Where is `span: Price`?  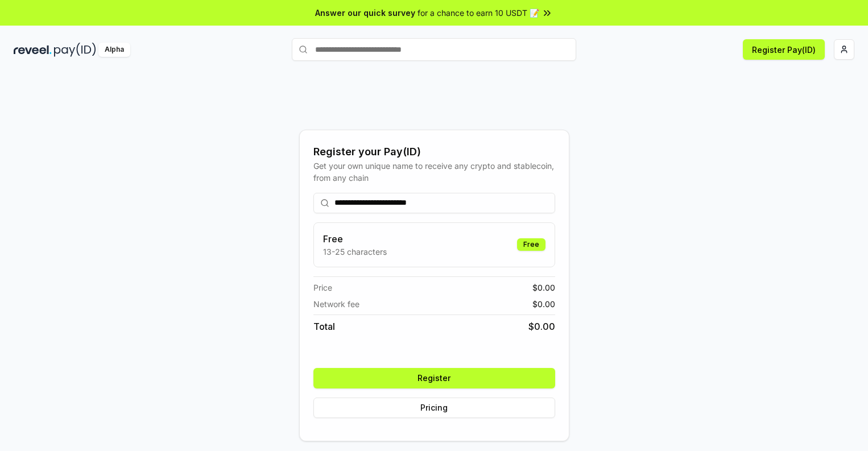 span: Price is located at coordinates (322, 287).